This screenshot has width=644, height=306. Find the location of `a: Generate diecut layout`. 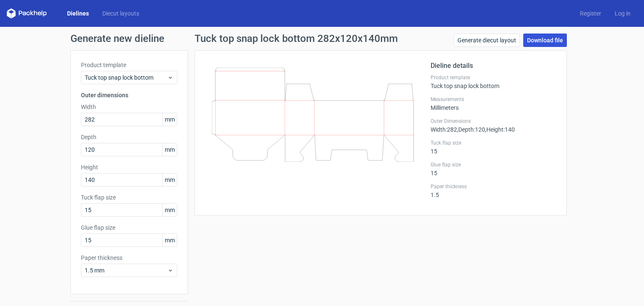

a: Generate diecut layout is located at coordinates (487, 40).